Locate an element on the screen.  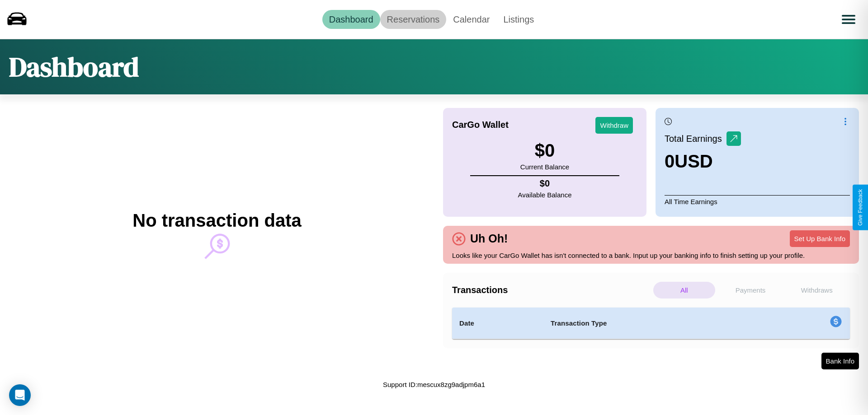
p: Total Earnings is located at coordinates (695, 139).